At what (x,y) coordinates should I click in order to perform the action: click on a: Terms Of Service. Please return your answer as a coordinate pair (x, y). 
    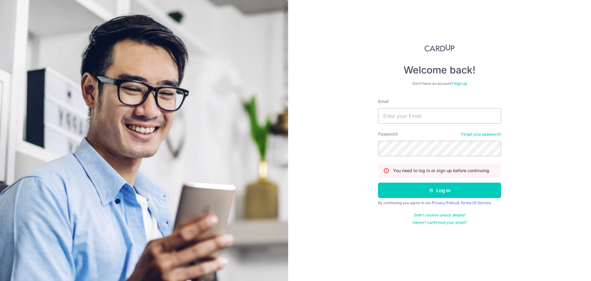
    Looking at the image, I should click on (476, 203).